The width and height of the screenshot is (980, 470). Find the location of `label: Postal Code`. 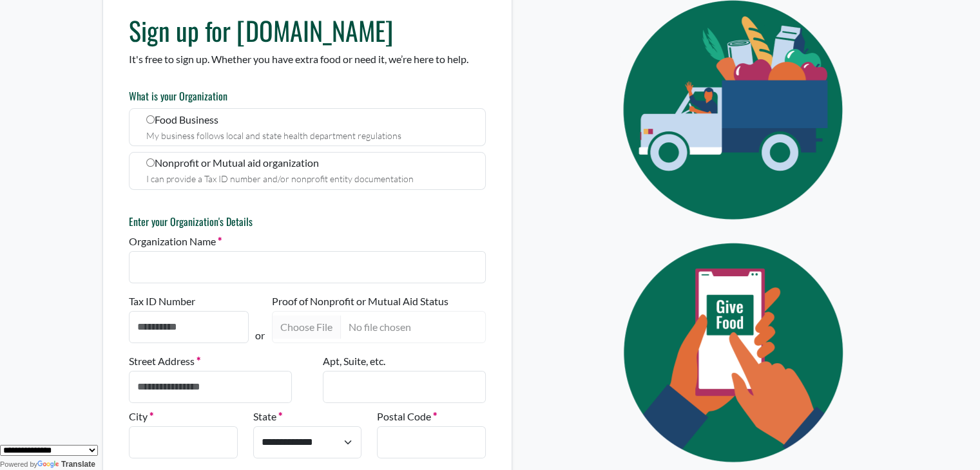

label: Postal Code is located at coordinates (406, 417).